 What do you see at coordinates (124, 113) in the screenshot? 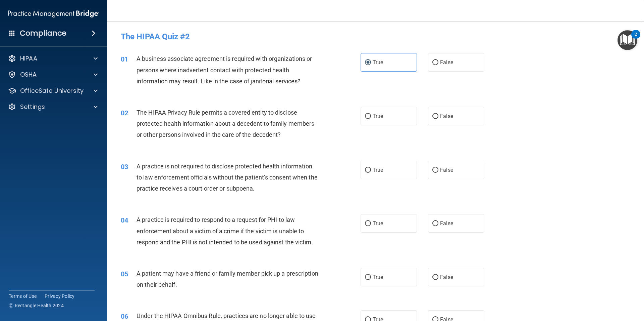
I see `span: 02` at bounding box center [124, 113].